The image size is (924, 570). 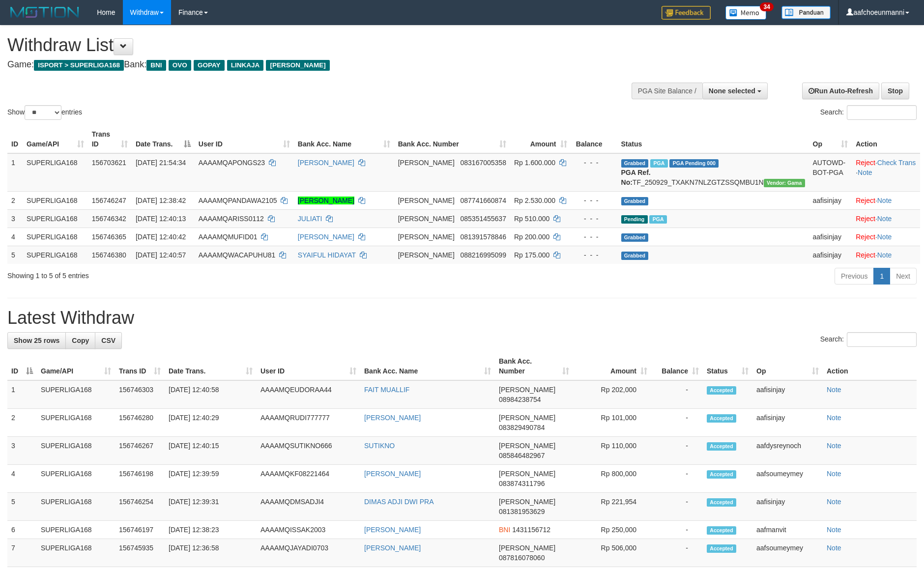 What do you see at coordinates (80, 341) in the screenshot?
I see `a: Copy` at bounding box center [80, 341].